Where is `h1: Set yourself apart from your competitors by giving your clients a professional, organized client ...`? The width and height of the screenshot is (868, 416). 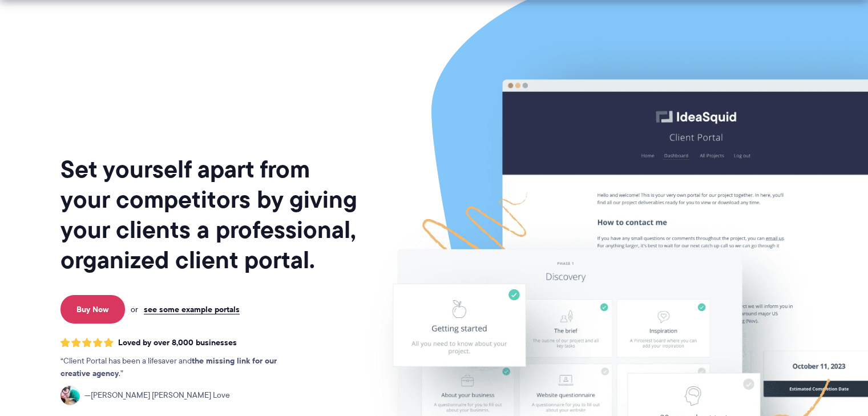 h1: Set yourself apart from your competitors by giving your clients a professional, organized client ... is located at coordinates (210, 215).